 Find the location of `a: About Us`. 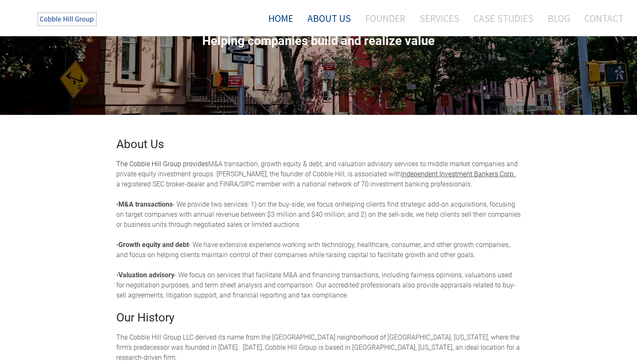

a: About Us is located at coordinates (329, 18).